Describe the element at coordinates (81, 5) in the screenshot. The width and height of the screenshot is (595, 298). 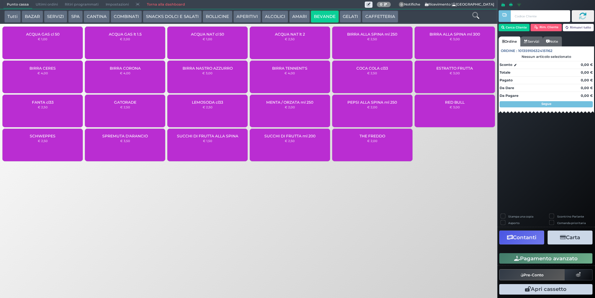
I see `span: Ritiri programmati` at that location.